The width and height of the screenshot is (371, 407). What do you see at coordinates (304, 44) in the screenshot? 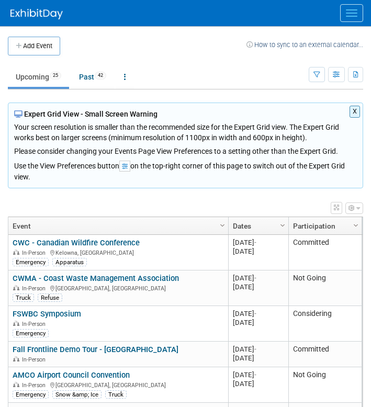
I see `a: How to sync to an external calendar...` at bounding box center [304, 44].